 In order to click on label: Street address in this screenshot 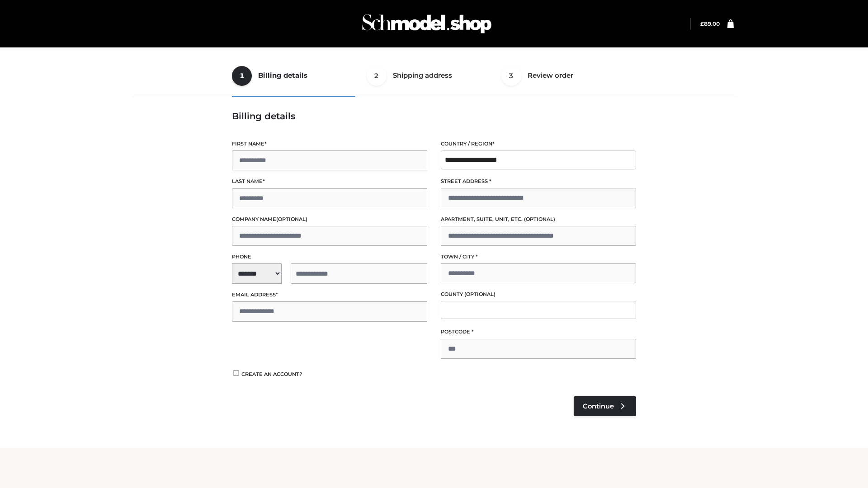, I will do `click(538, 181)`.